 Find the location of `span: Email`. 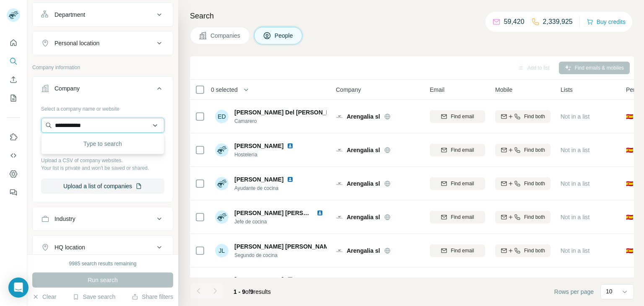

span: Email is located at coordinates (437, 90).